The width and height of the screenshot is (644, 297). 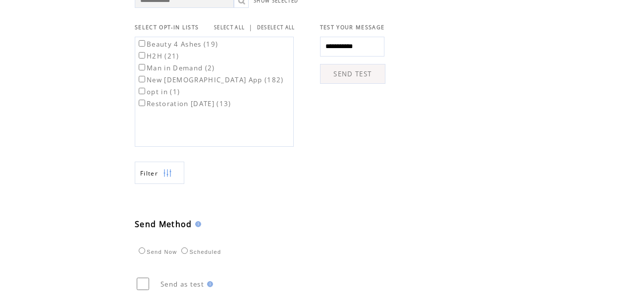 I want to click on span: TEST YOUR MESSAGE, so click(x=352, y=27).